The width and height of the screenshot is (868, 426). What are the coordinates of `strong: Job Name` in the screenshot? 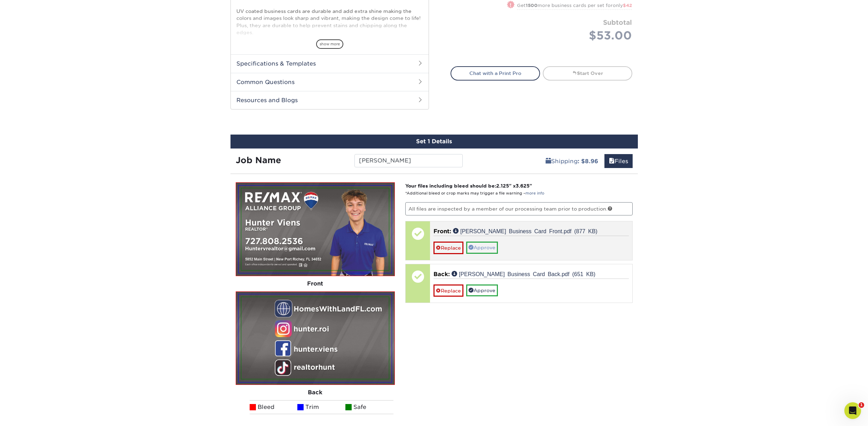 It's located at (259, 160).